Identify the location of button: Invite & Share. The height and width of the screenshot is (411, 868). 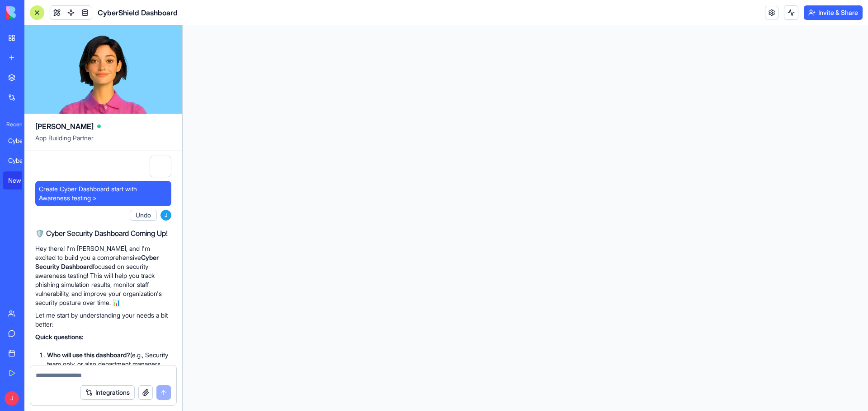
(833, 13).